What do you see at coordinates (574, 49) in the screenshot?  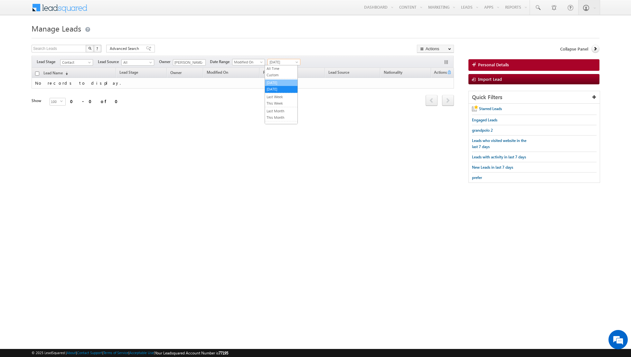 I see `span: Collapse Panel` at bounding box center [574, 49].